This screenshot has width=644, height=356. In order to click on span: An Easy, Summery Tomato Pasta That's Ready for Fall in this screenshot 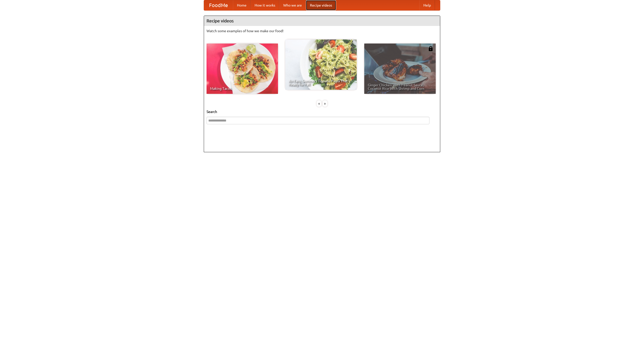, I will do `click(321, 83)`.